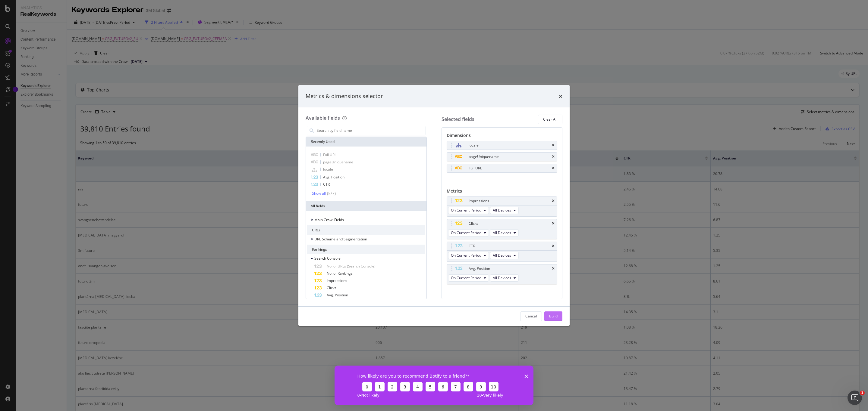 The width and height of the screenshot is (868, 411). Describe the element at coordinates (330, 155) in the screenshot. I see `span: Full URL` at that location.